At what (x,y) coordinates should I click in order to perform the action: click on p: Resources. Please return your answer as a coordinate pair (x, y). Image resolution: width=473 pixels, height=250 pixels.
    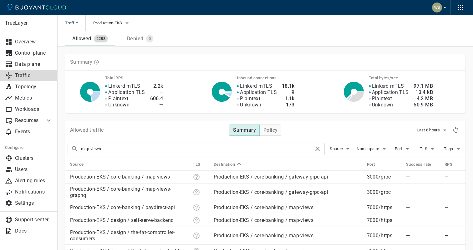
    Looking at the image, I should click on (28, 121).